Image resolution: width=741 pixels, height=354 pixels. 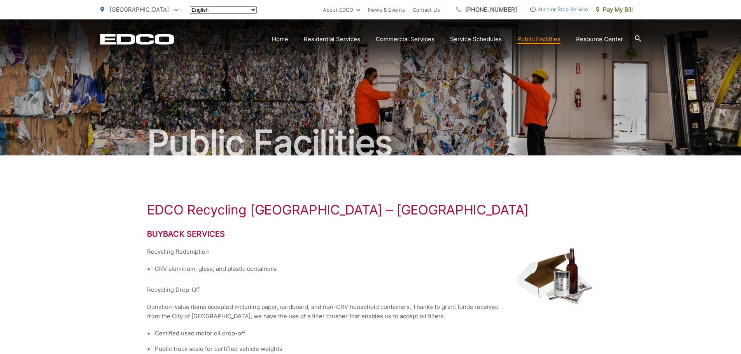 I want to click on span: Pay My Bill, so click(x=614, y=10).